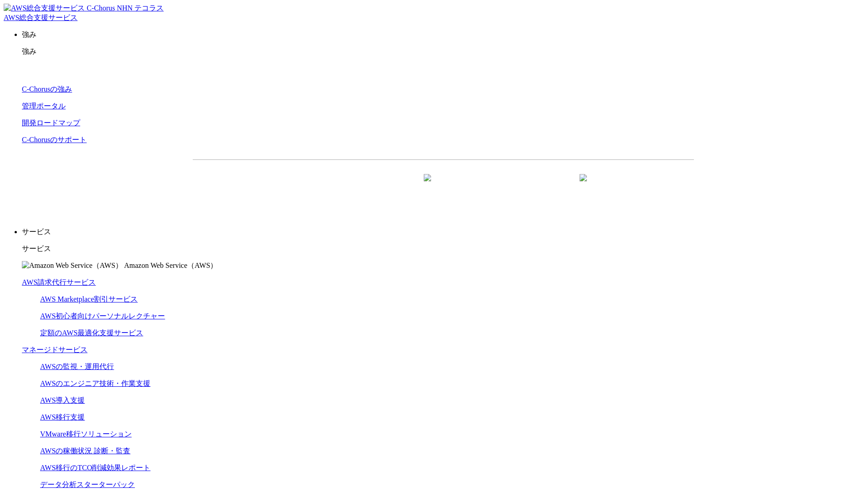  What do you see at coordinates (91, 333) in the screenshot?
I see `a: 定額のAWS最適化支援サービス` at bounding box center [91, 333].